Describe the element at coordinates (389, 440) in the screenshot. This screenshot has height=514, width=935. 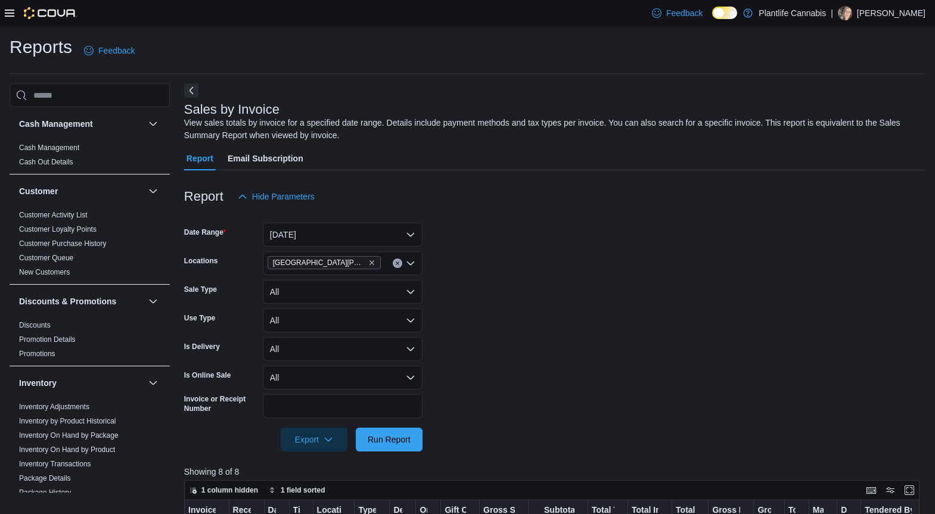
I see `span: Run Report` at that location.